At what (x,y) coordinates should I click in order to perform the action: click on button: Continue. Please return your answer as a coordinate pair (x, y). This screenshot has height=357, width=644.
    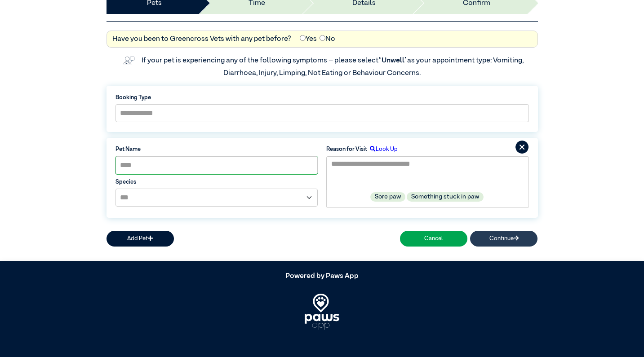
    Looking at the image, I should click on (504, 239).